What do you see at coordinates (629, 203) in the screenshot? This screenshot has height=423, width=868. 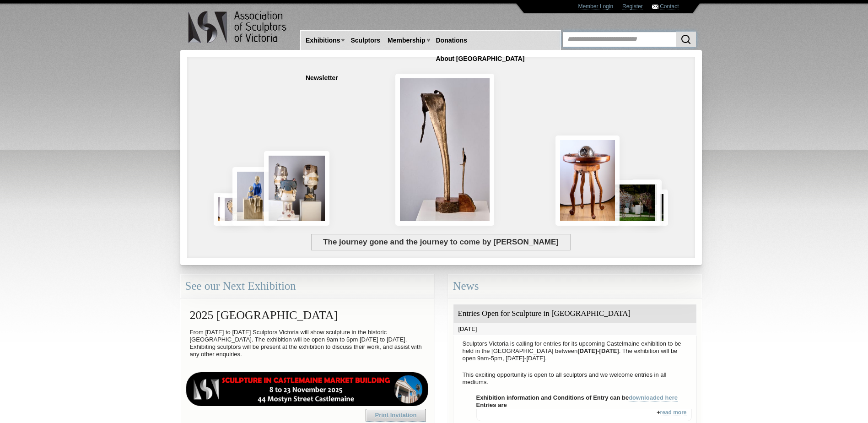 I see `img: Duchess` at bounding box center [629, 203].